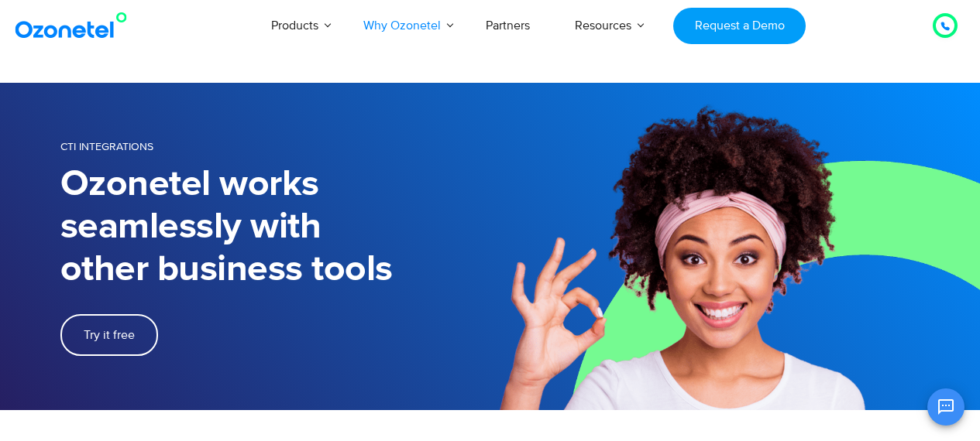  I want to click on button: Open chat, so click(946, 407).